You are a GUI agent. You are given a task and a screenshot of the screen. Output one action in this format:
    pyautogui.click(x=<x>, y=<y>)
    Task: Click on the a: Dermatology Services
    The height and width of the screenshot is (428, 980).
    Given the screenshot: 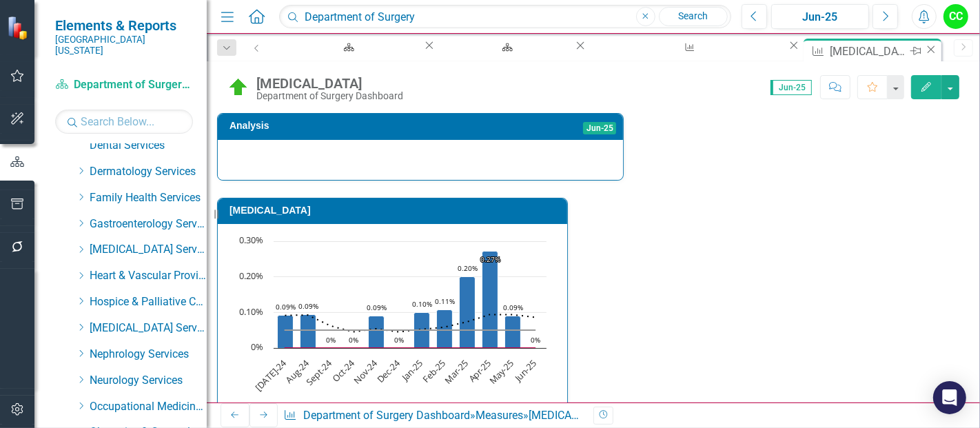 What is the action you would take?
    pyautogui.click(x=148, y=171)
    